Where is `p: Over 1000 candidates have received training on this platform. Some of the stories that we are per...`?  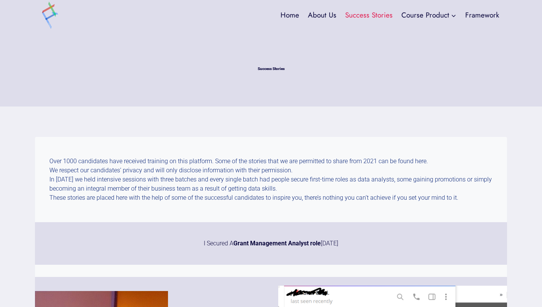
p: Over 1000 candidates have received training on this platform. Some of the stories that we are per... is located at coordinates (271, 180).